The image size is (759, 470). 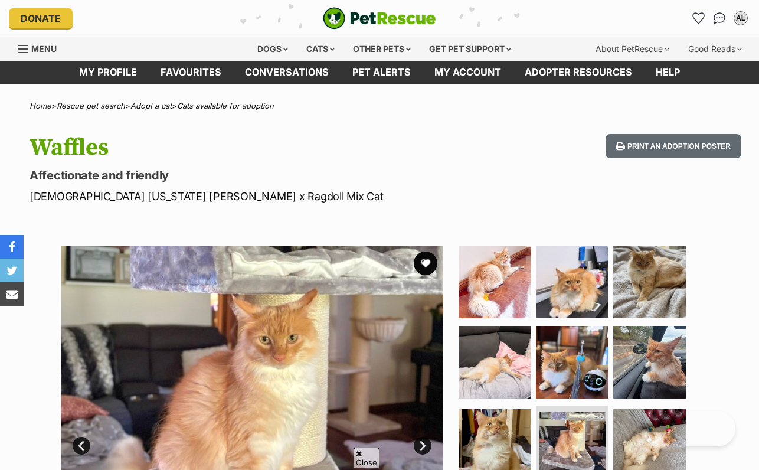 What do you see at coordinates (287, 72) in the screenshot?
I see `a: conversations` at bounding box center [287, 72].